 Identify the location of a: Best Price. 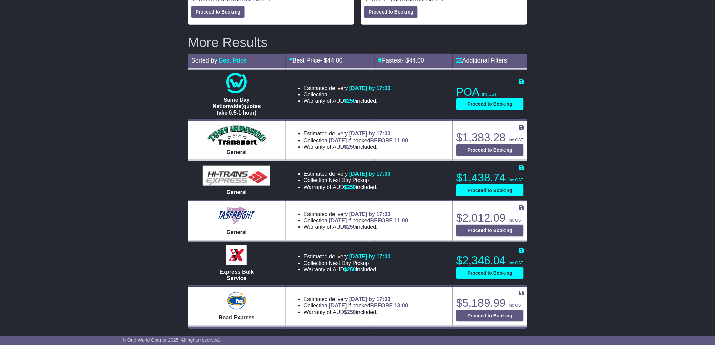
(233, 60).